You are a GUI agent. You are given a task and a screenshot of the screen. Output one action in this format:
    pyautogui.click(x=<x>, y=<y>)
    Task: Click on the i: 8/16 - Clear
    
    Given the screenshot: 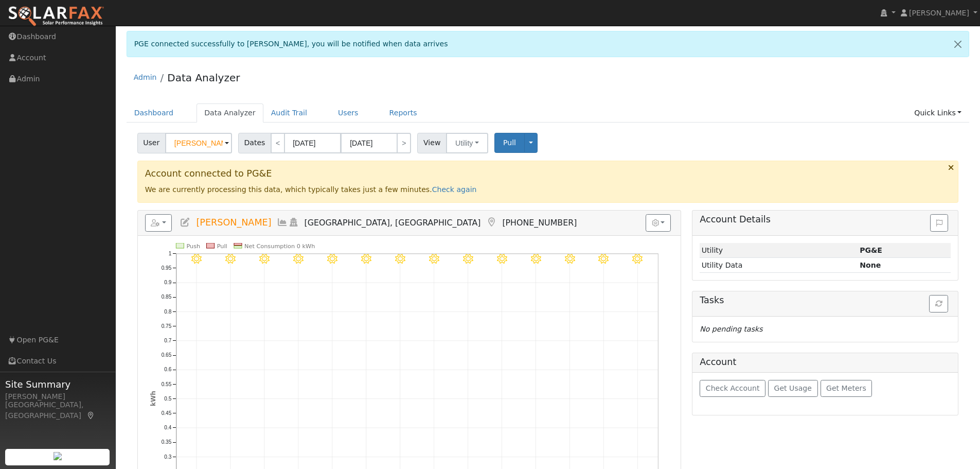 What is the action you would take?
    pyautogui.click(x=570, y=259)
    